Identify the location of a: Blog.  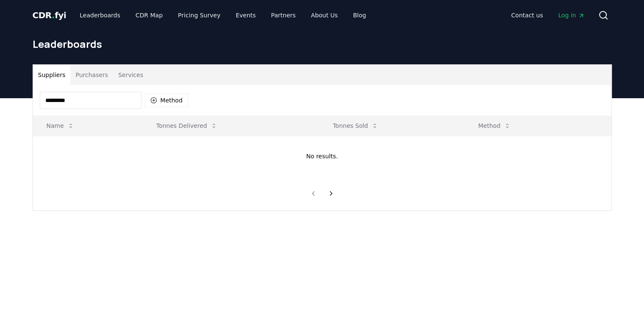
(360, 15).